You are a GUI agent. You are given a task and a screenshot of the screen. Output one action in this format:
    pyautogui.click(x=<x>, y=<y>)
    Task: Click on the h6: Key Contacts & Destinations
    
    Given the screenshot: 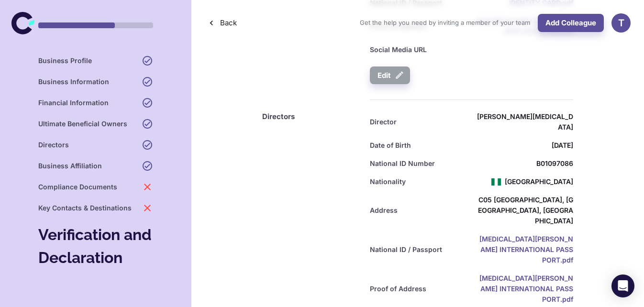 What is the action you would take?
    pyautogui.click(x=85, y=208)
    